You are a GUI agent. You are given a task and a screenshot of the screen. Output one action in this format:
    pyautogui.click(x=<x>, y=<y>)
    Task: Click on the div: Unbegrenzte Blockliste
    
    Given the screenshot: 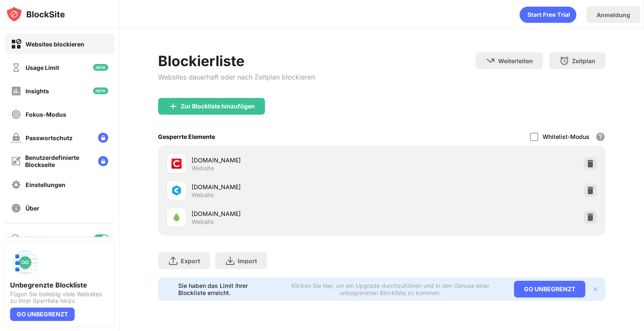 What is the action you would take?
    pyautogui.click(x=59, y=286)
    